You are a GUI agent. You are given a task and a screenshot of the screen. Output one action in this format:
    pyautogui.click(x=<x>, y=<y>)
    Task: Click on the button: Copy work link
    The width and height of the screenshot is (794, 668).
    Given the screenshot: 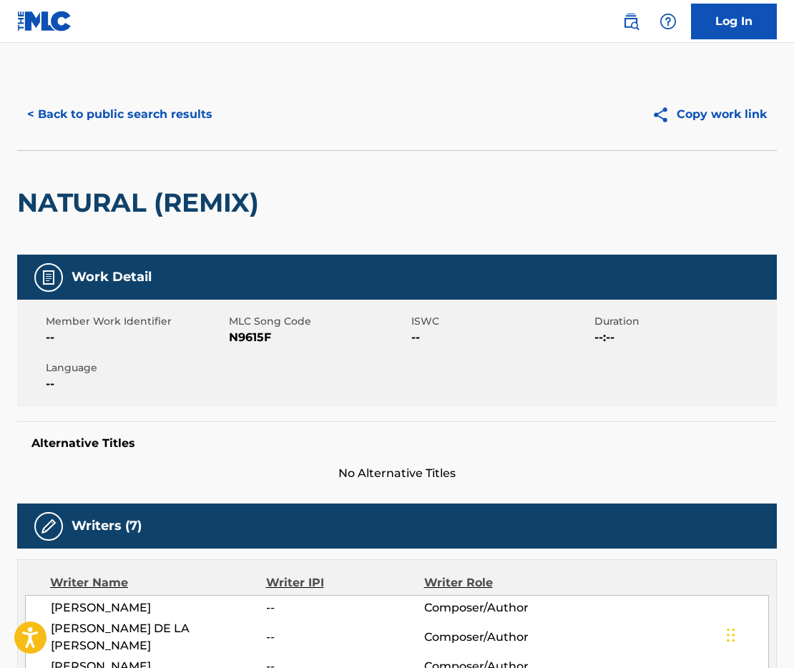 What is the action you would take?
    pyautogui.click(x=709, y=114)
    